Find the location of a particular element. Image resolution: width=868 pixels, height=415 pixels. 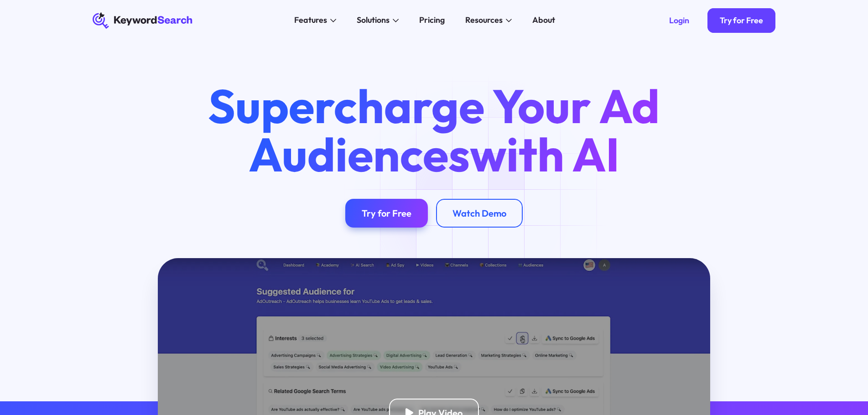

div: Watch Demo is located at coordinates (480, 213).